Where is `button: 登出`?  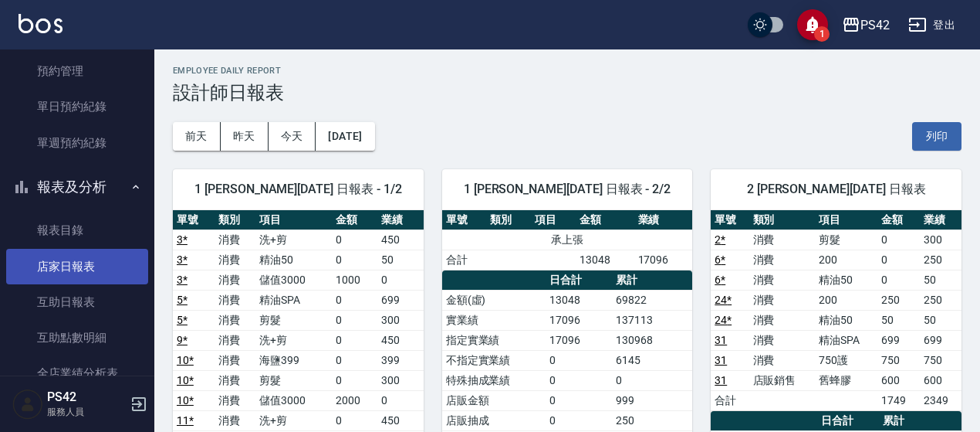
button: 登出 is located at coordinates (931, 25).